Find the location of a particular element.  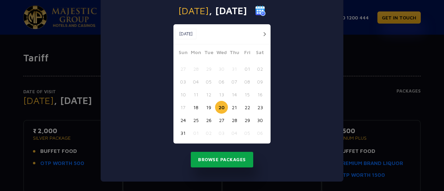

span: Thu is located at coordinates (234, 53).